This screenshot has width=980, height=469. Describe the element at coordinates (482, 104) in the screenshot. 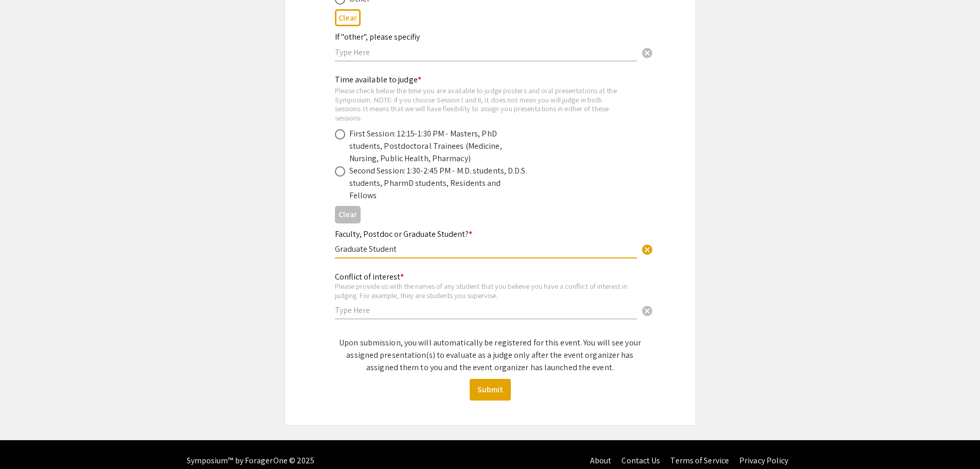

I see `div: Please check below the time you are available to judge posters and oral presentations at the Symp...` at that location.